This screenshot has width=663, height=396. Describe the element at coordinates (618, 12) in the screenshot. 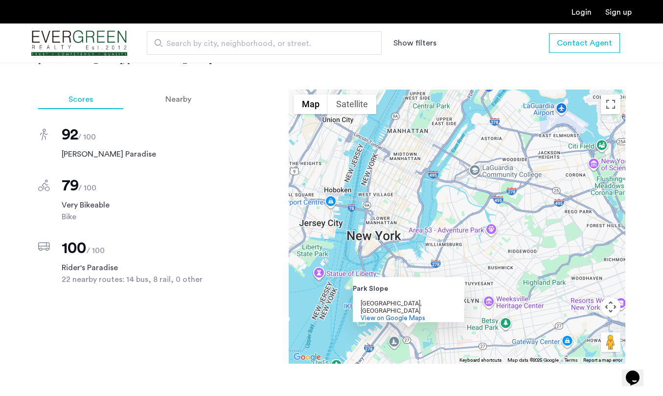

I see `a: Registration` at that location.